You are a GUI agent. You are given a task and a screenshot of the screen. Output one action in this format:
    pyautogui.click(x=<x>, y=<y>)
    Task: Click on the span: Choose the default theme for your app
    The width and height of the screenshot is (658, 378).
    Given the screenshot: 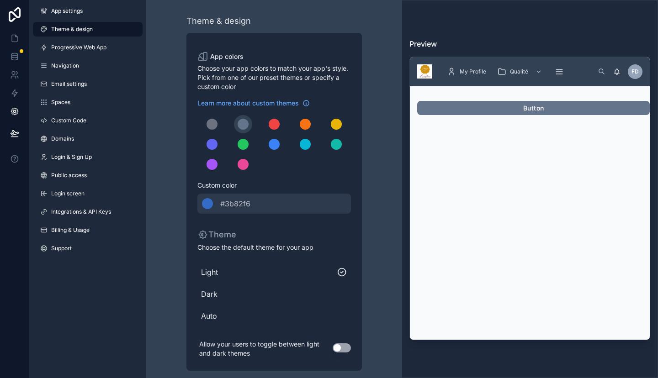 What is the action you would take?
    pyautogui.click(x=274, y=248)
    